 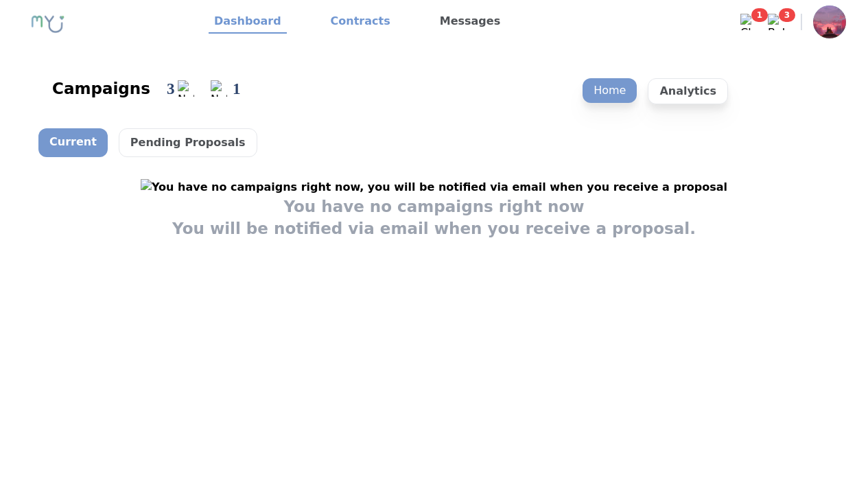 What do you see at coordinates (434, 187) in the screenshot?
I see `img: You have no campaigns right now, you will be notified via email when you receive a proposal` at bounding box center [434, 187].